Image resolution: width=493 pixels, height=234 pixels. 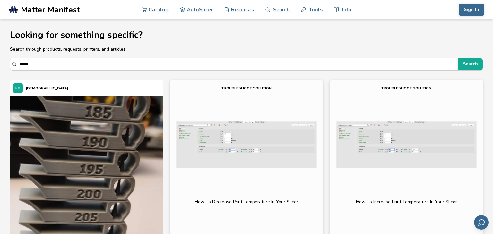 I want to click on p: how to increase print temperature in your slicer, so click(x=406, y=202).